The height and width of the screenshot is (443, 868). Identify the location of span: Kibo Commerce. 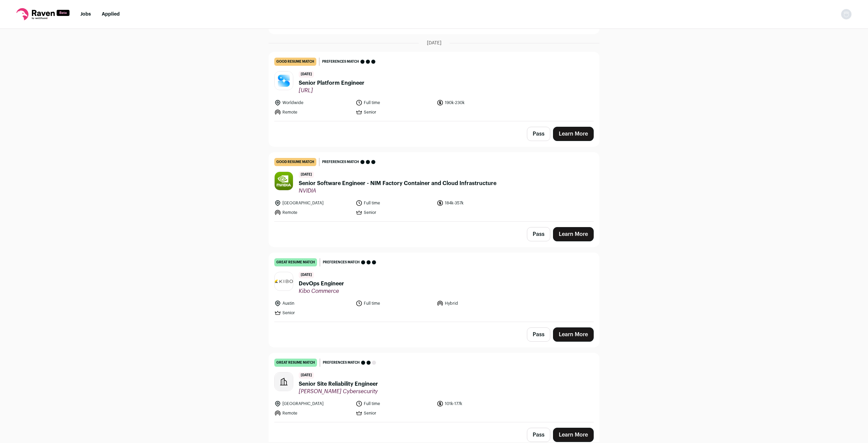
(321, 291).